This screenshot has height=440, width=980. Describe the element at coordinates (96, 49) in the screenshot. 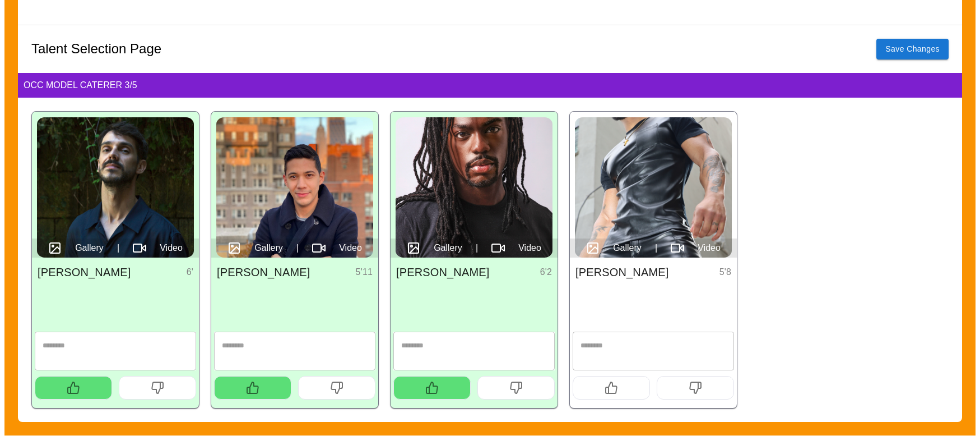

I see `h5: Talent Selection Page` at that location.